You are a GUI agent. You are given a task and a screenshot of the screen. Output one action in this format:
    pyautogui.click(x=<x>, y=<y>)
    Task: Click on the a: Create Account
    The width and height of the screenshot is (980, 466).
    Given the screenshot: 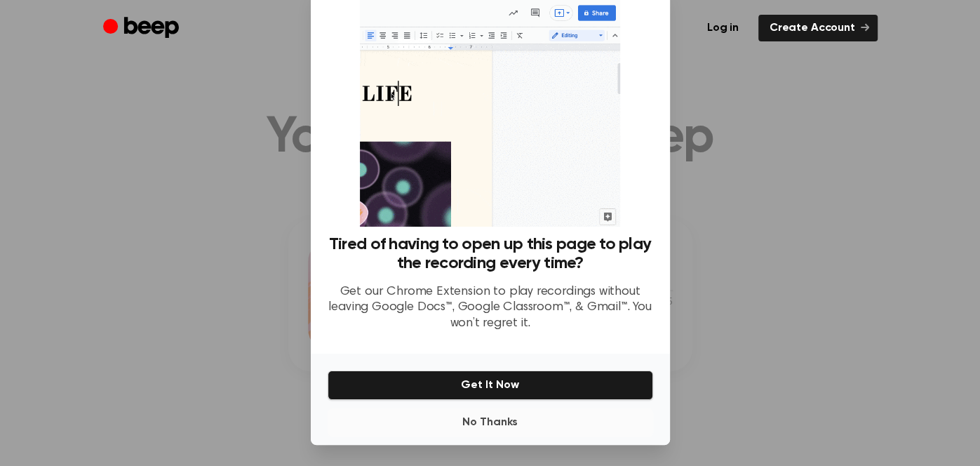 What is the action you would take?
    pyautogui.click(x=818, y=28)
    